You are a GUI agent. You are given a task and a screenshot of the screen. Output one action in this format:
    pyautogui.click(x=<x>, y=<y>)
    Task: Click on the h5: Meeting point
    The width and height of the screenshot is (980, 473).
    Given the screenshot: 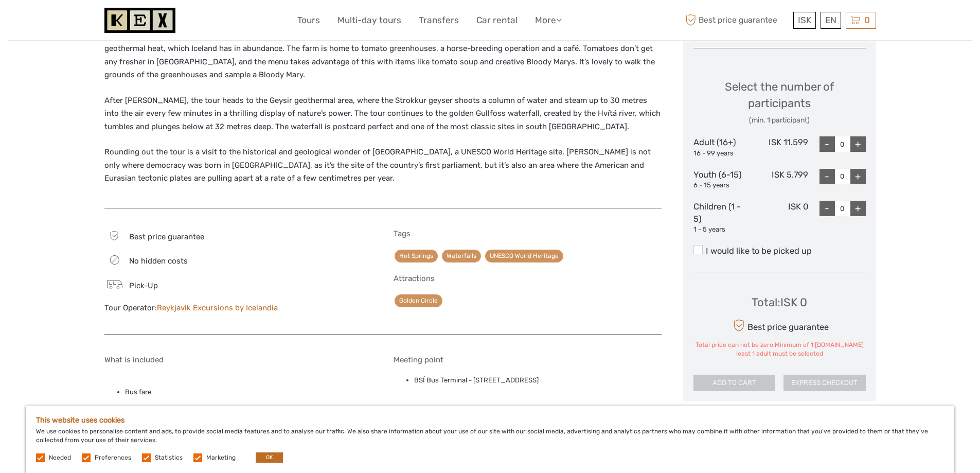 What is the action you would take?
    pyautogui.click(x=527, y=359)
    